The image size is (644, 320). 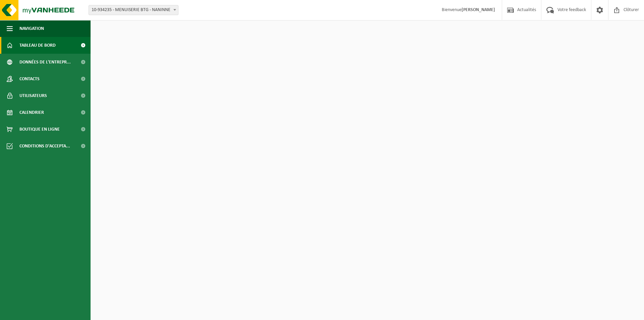 I want to click on span: 10-934235 - MENUISERIE BTG - NANINNE, so click(x=133, y=10).